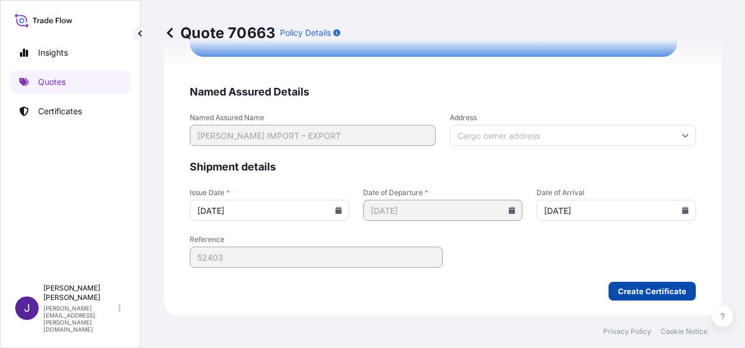 Image resolution: width=745 pixels, height=348 pixels. Describe the element at coordinates (652, 291) in the screenshot. I see `p: Create Certificate` at that location.